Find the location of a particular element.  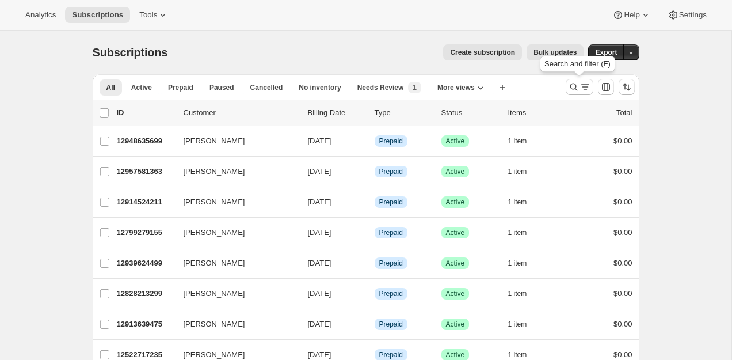

button: Create subscription is located at coordinates (482, 52).